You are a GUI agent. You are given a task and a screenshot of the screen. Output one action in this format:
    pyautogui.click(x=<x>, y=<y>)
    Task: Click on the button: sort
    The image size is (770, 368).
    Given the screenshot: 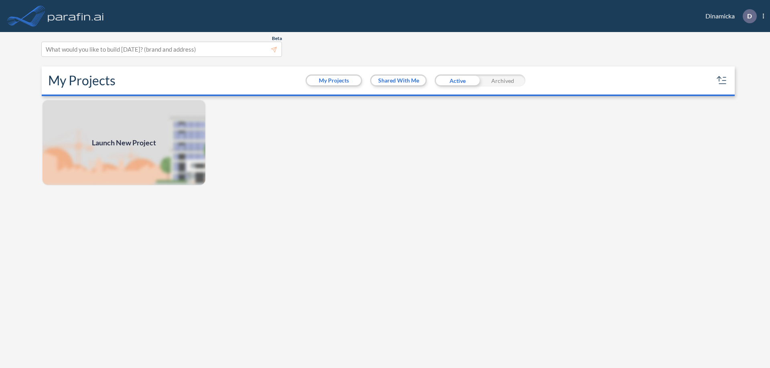 What is the action you would take?
    pyautogui.click(x=722, y=81)
    